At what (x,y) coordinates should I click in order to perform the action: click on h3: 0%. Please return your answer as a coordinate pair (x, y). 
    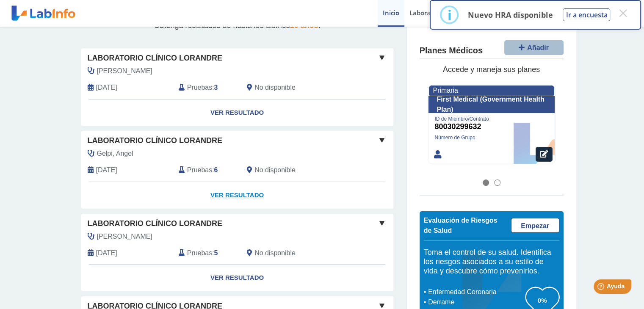
    Looking at the image, I should click on (542, 300).